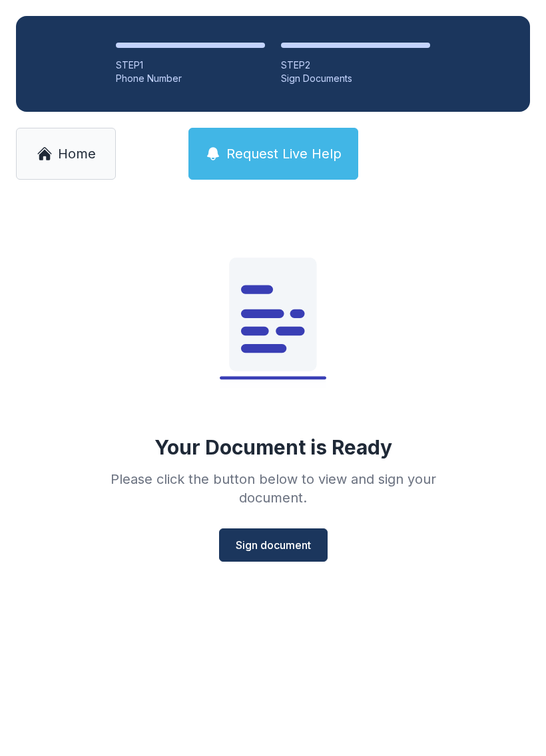 Image resolution: width=546 pixels, height=756 pixels. I want to click on div: STEP 2, so click(355, 65).